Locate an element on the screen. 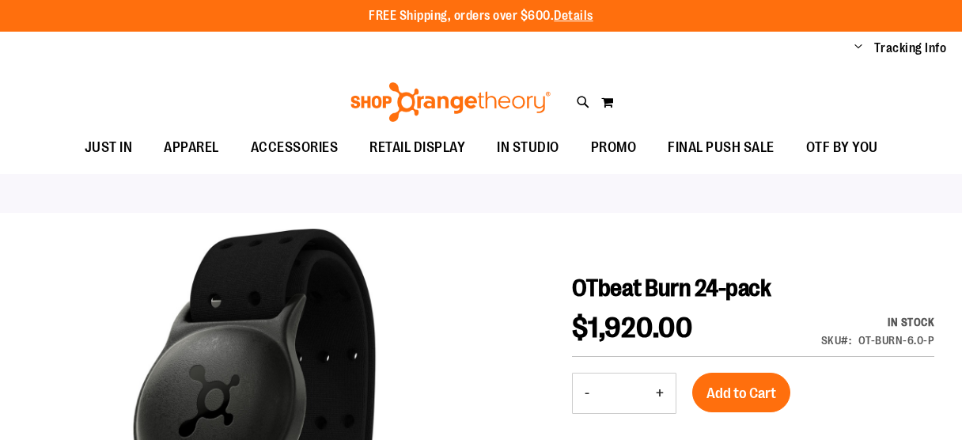  a: JUST IN is located at coordinates (108, 148).